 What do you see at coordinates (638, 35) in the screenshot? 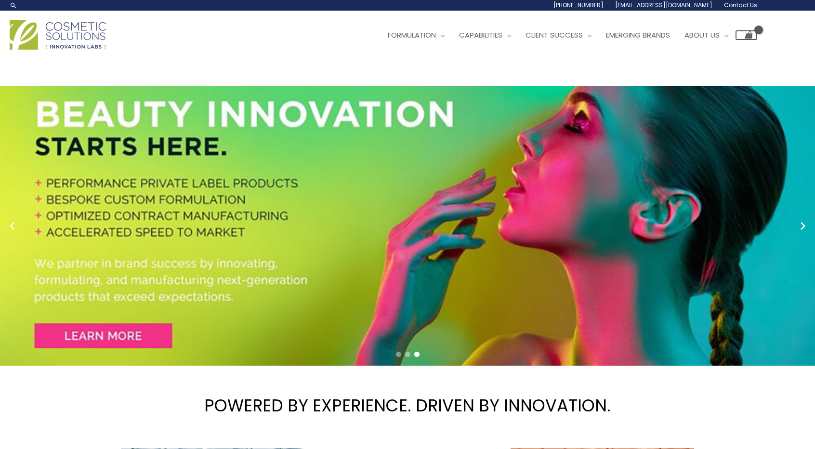
I see `a: Emerging Brands` at bounding box center [638, 35].